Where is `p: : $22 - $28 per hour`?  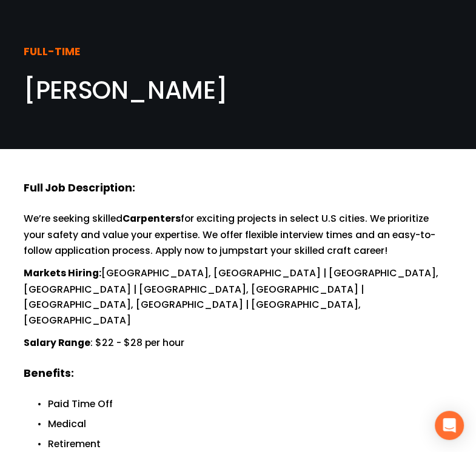
p: : $22 - $28 per hour is located at coordinates (238, 343).